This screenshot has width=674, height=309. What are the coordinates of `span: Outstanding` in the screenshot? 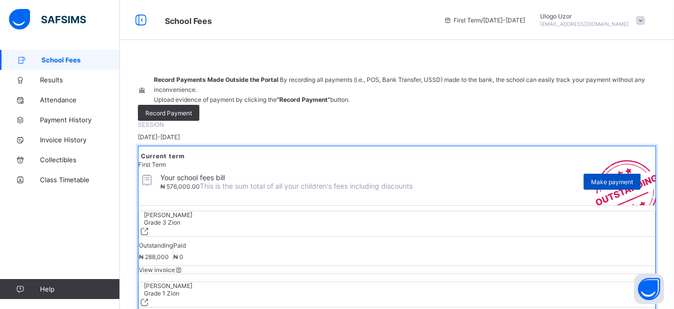 It's located at (156, 245).